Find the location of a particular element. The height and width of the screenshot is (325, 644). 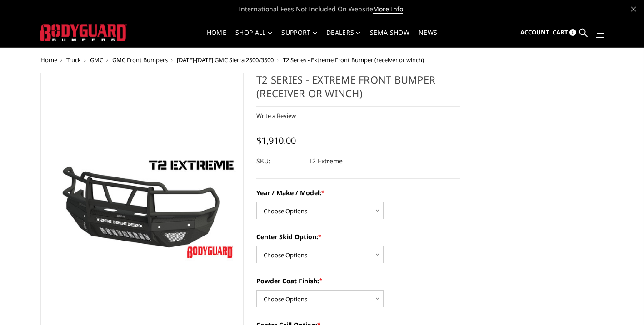

a: More Info is located at coordinates (388, 9).